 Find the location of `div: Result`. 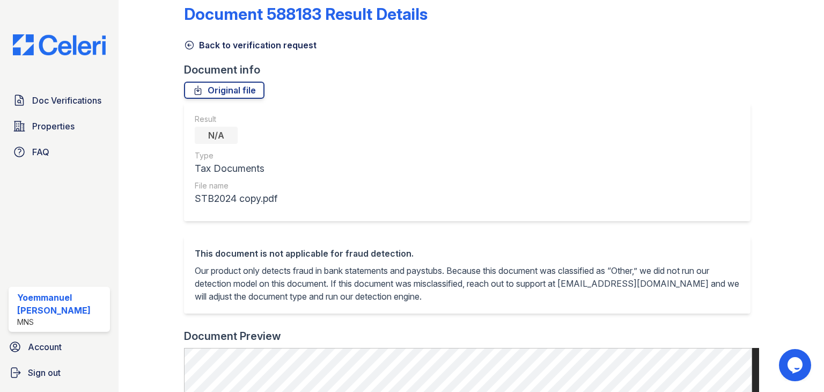

div: Result is located at coordinates (236, 119).